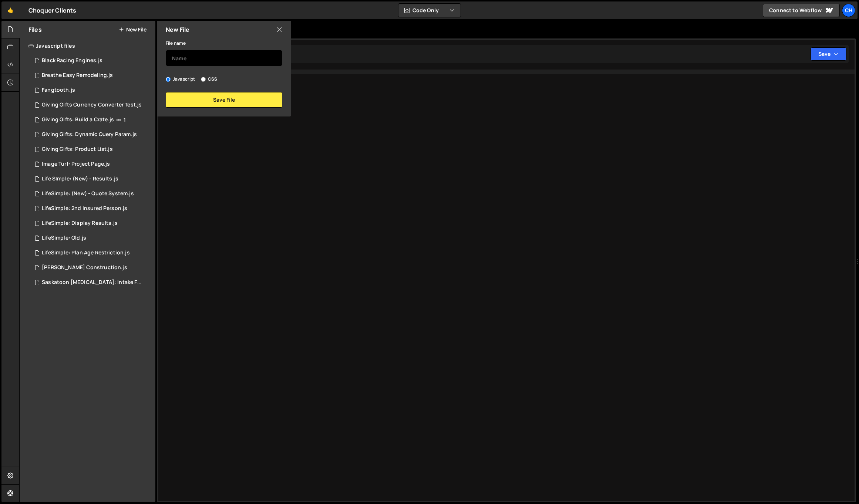  I want to click on div: 6642/18376.js, so click(92, 253).